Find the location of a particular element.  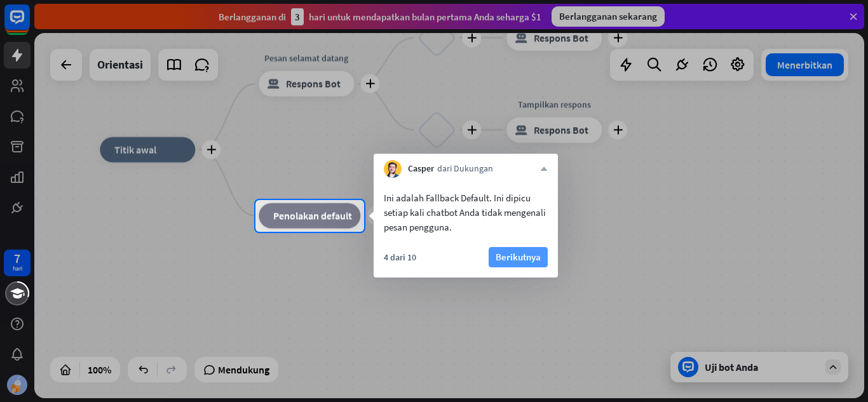

button: Open LiveChat chat widget is located at coordinates (29, 24).